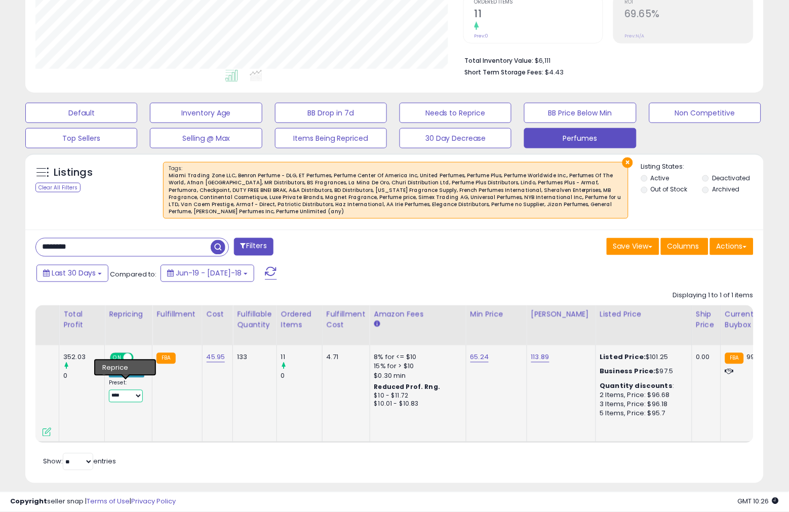 This screenshot has height=512, width=789. I want to click on span: 2025-08-18 10:26 GMT, so click(758, 502).